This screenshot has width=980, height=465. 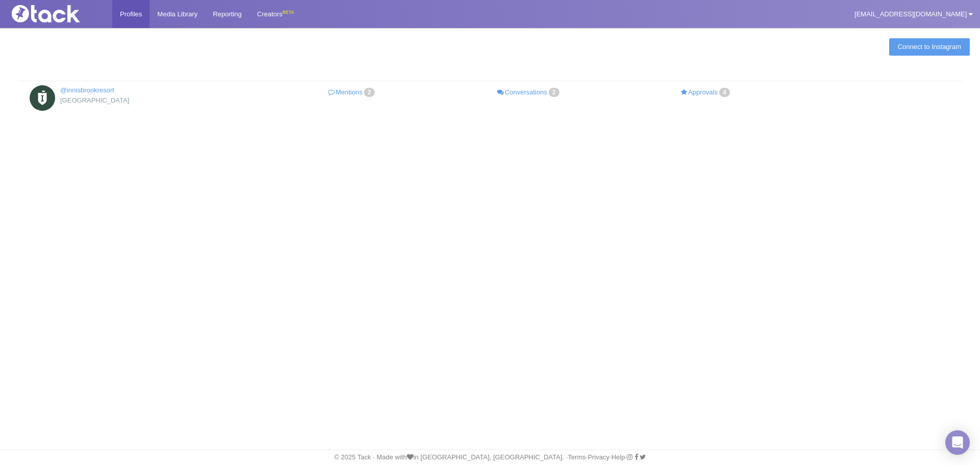 What do you see at coordinates (706, 93) in the screenshot?
I see `a: Approvals4` at bounding box center [706, 93].